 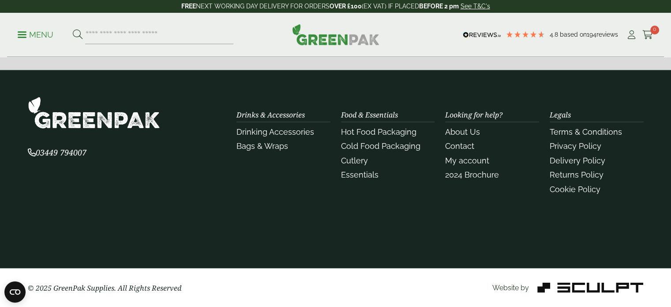 What do you see at coordinates (573, 34) in the screenshot?
I see `span: Based on` at bounding box center [573, 34].